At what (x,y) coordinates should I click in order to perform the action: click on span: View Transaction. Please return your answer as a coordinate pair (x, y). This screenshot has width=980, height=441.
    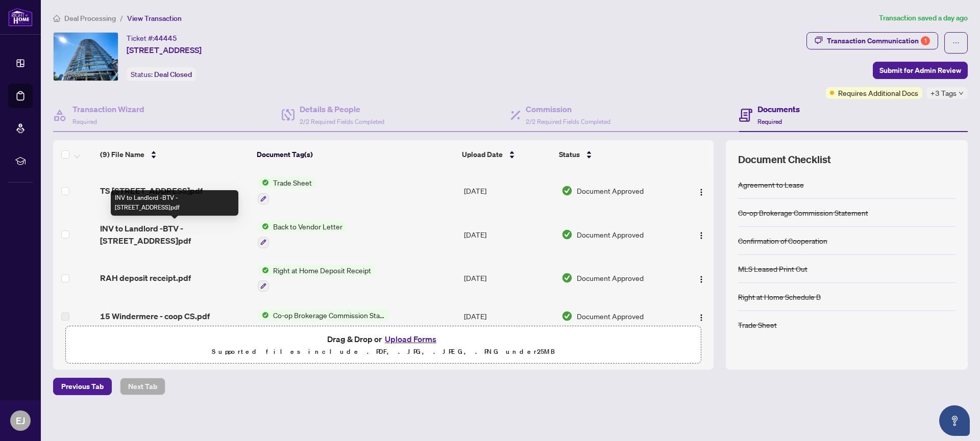
    Looking at the image, I should click on (154, 18).